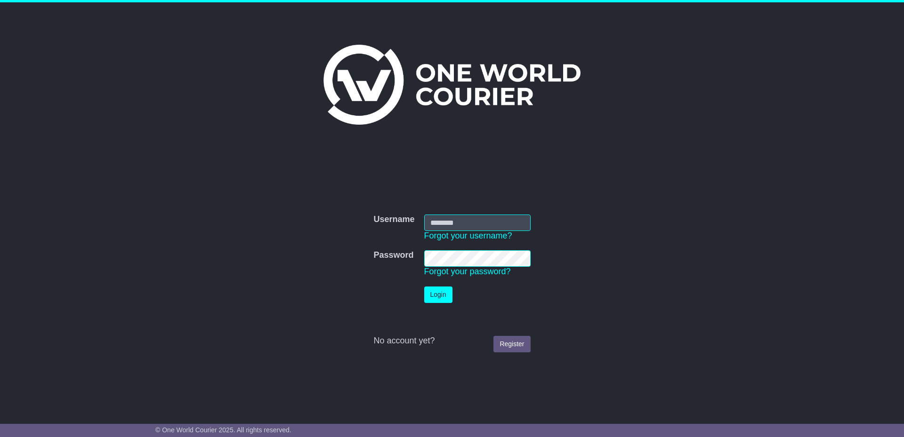 The height and width of the screenshot is (437, 904). I want to click on label: Username, so click(394, 220).